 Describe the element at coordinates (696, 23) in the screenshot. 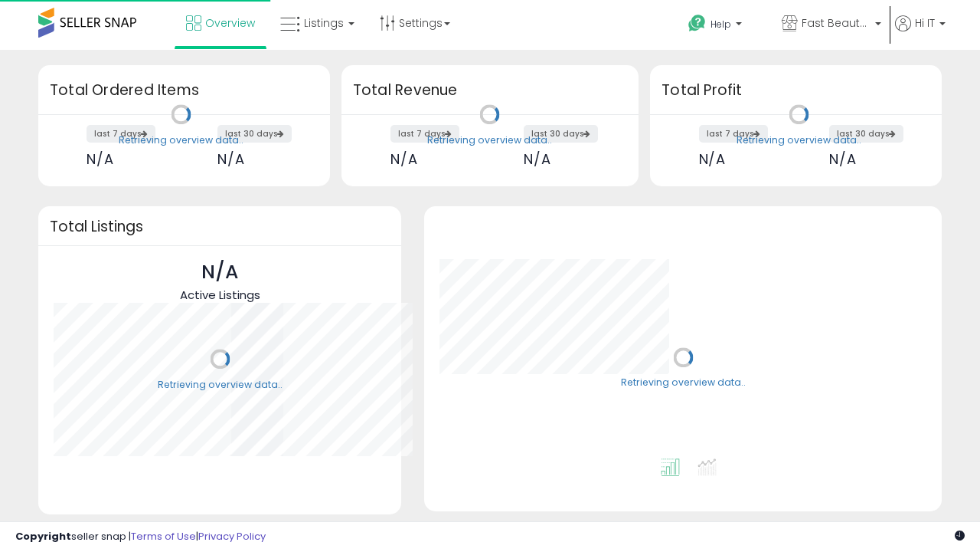

I see `i: Get Help` at that location.